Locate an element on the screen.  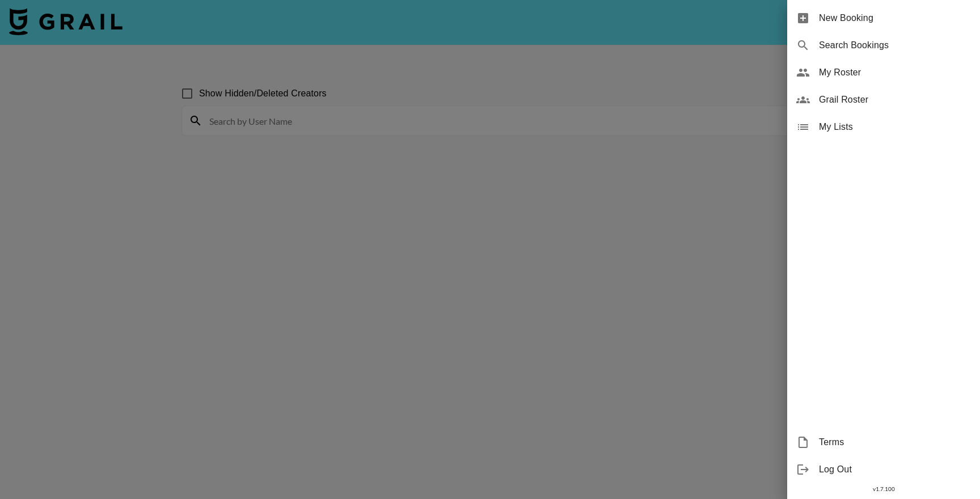
div: My Lists is located at coordinates (883, 127).